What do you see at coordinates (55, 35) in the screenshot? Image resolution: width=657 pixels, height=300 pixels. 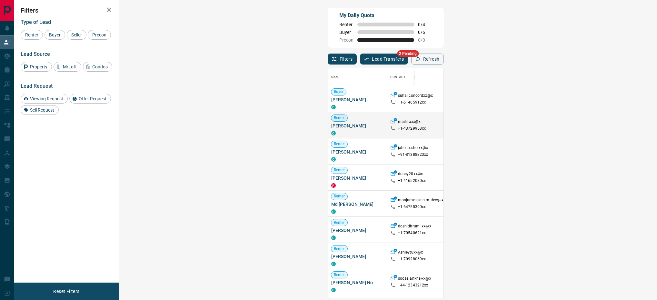 I see `div: Buyer` at bounding box center [55, 35].